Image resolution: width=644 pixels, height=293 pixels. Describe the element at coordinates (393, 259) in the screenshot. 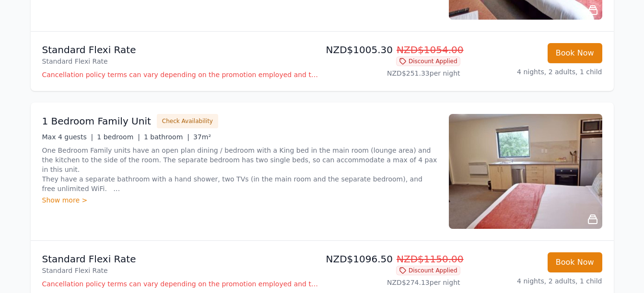

I see `p: NZD$1096.50` at that location.